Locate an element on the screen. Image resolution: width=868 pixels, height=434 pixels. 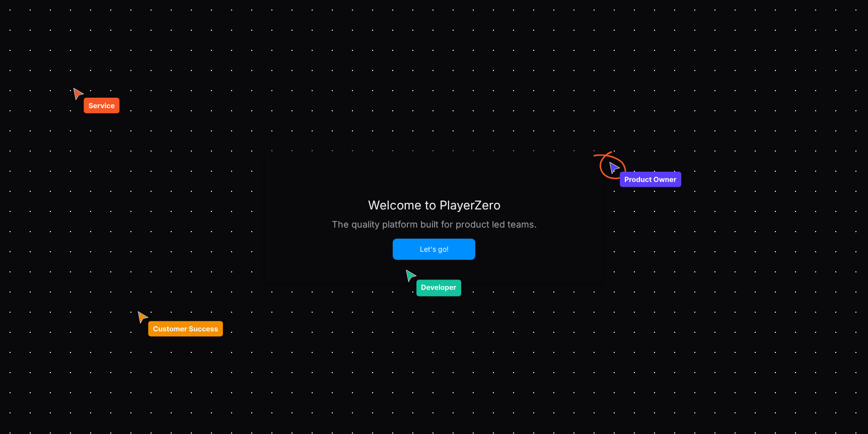
img: cs.svg is located at coordinates (180, 325).